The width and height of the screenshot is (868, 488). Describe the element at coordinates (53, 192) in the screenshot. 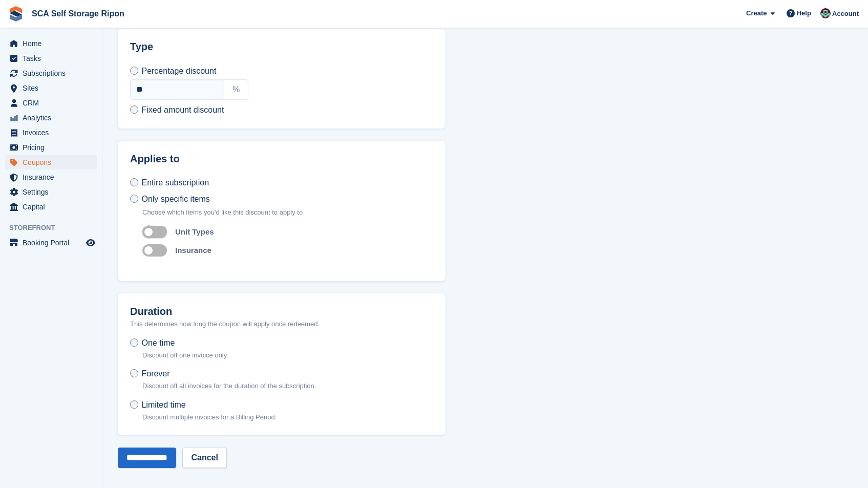

I see `span: Settings` at that location.